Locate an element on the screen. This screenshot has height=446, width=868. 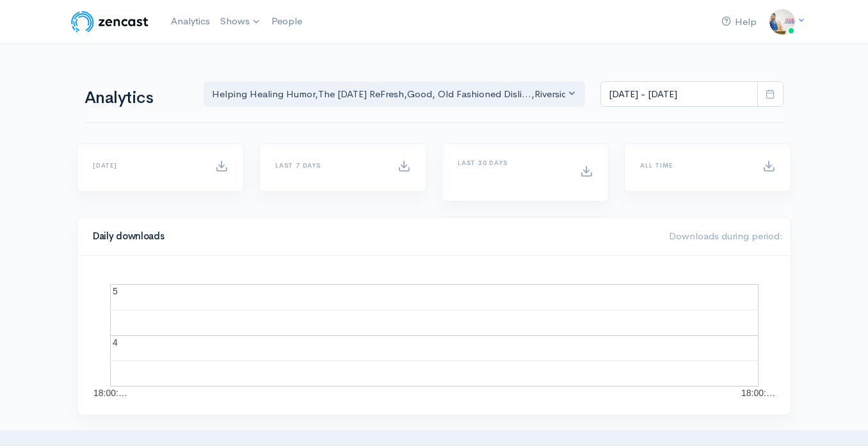
button: Helping Healing Humor, The Friday ReFresh, Good, Old Fashioned Disli..., Riverside Knight Lights is located at coordinates (394, 94).